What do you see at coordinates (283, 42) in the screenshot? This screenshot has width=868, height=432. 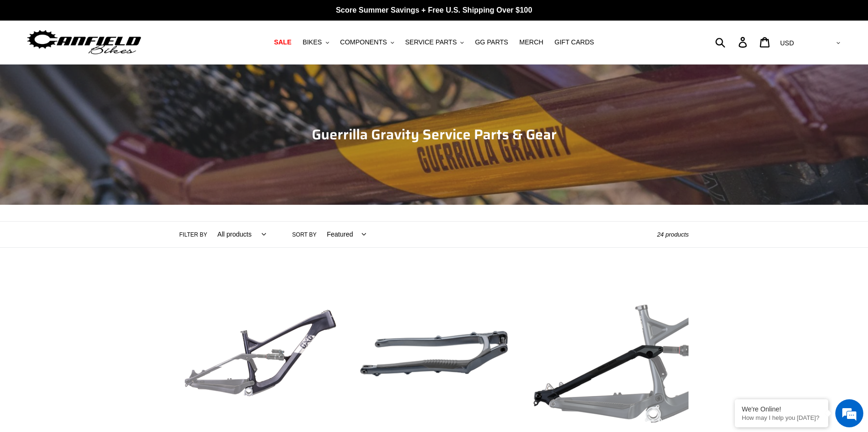 I see `a: SALE` at bounding box center [283, 42].